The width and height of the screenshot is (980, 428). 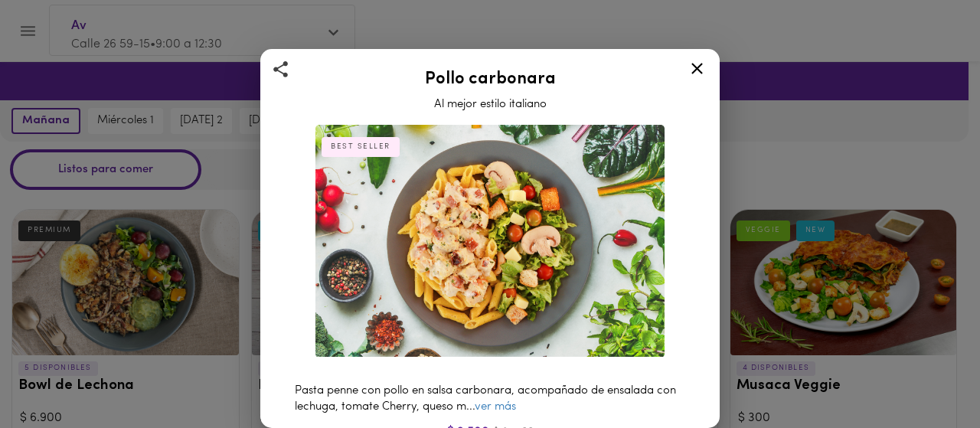 What do you see at coordinates (490, 241) in the screenshot?
I see `img: Pollo carbonara` at bounding box center [490, 241].